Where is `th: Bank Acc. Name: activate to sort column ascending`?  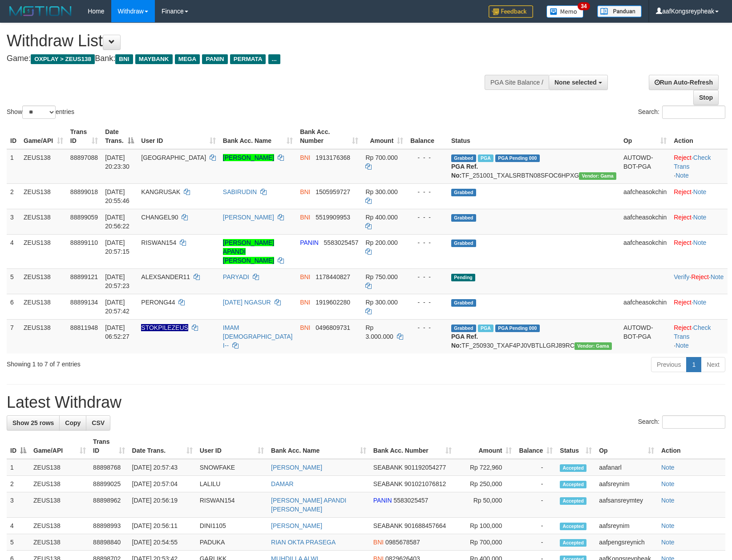 th: Bank Acc. Name: activate to sort column ascending is located at coordinates (319, 446).